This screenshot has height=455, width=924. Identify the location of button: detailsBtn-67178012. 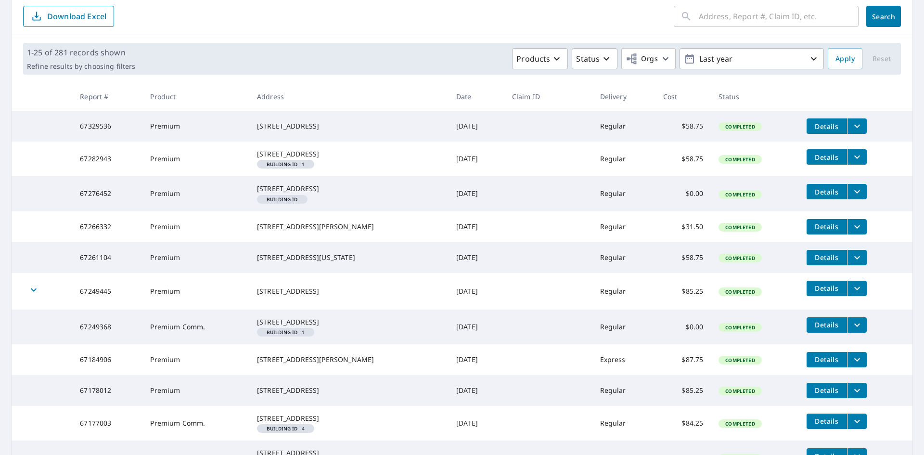
(826, 390).